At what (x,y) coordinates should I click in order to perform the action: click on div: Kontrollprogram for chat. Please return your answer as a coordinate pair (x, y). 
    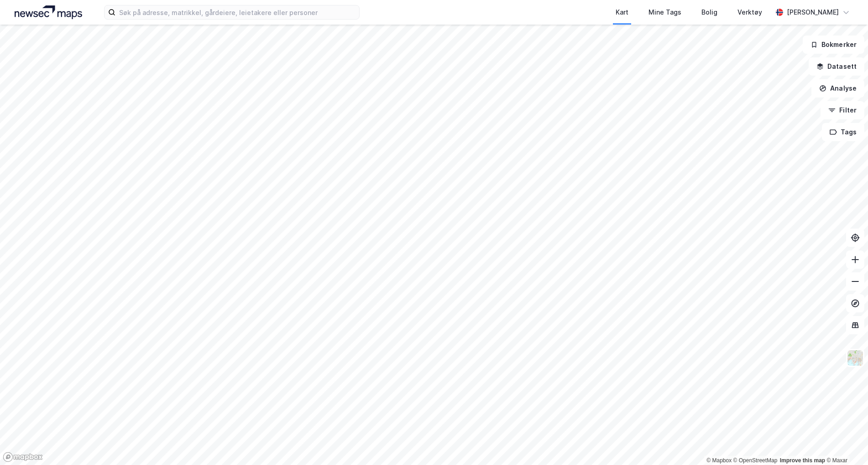
    Looking at the image, I should click on (845, 444).